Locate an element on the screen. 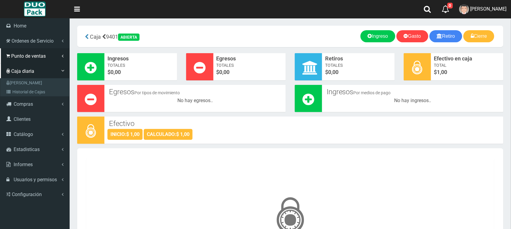 Image resolution: width=511 pixels, height=229 pixels. span: Caja is located at coordinates (95, 37).